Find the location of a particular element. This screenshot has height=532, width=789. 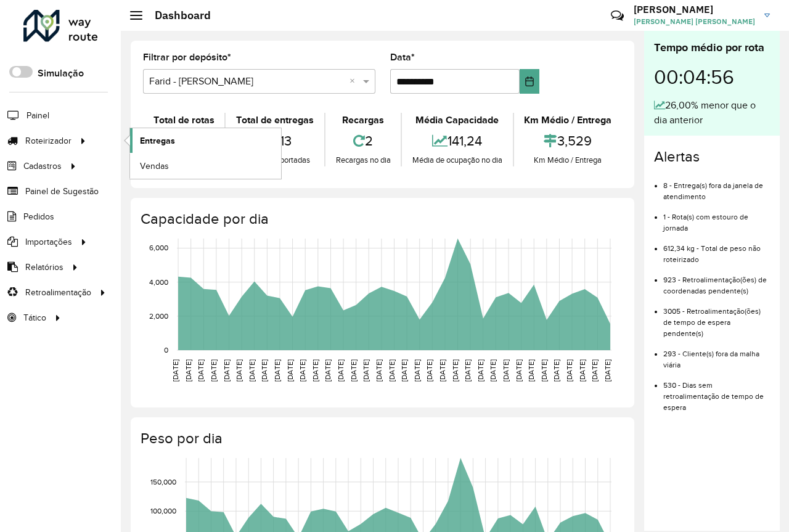

span: Tático is located at coordinates (35, 318).